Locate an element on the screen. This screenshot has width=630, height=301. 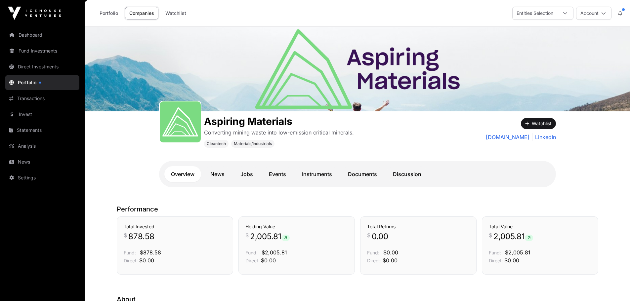
a: Invest is located at coordinates (42, 114).